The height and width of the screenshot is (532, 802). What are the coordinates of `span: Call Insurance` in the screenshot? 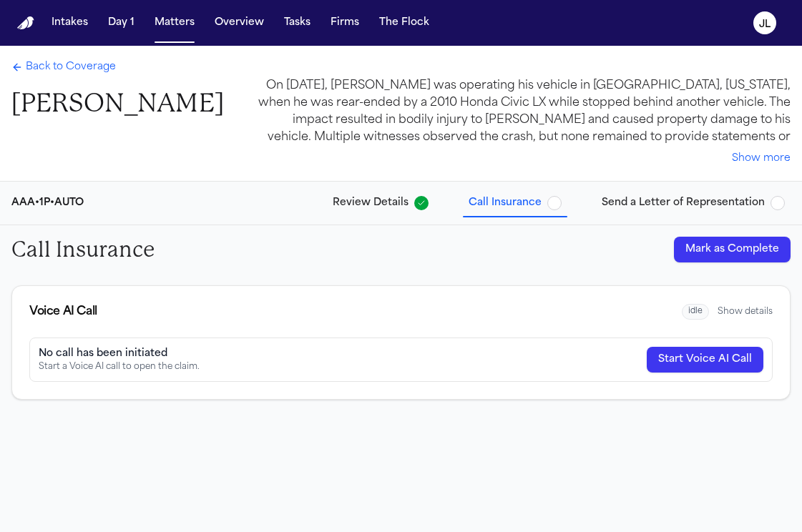 It's located at (505, 203).